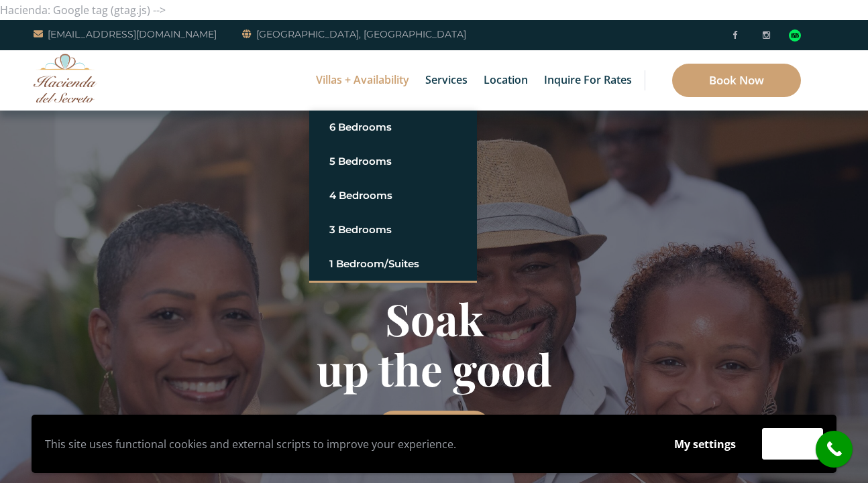  I want to click on a: call, so click(834, 449).